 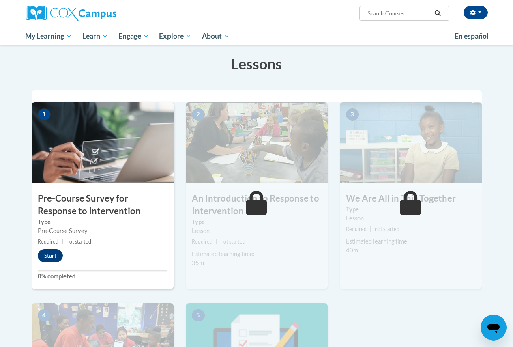 What do you see at coordinates (471, 36) in the screenshot?
I see `a: En español` at bounding box center [471, 36].